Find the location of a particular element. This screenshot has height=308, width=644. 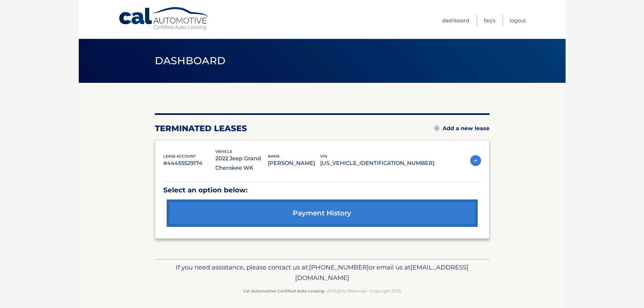

a: Dashboard is located at coordinates (455, 20).